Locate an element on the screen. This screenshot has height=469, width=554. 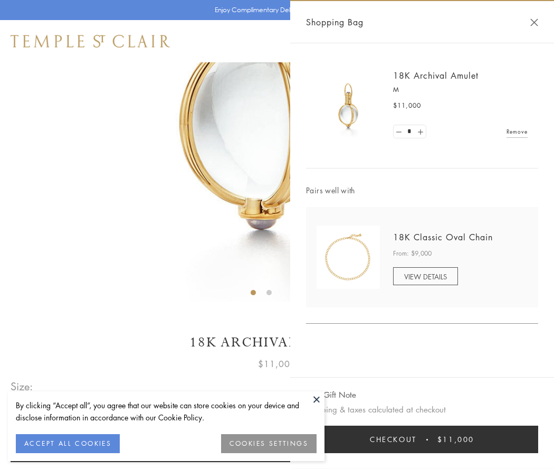
span: From: $9,000 is located at coordinates (412, 253).